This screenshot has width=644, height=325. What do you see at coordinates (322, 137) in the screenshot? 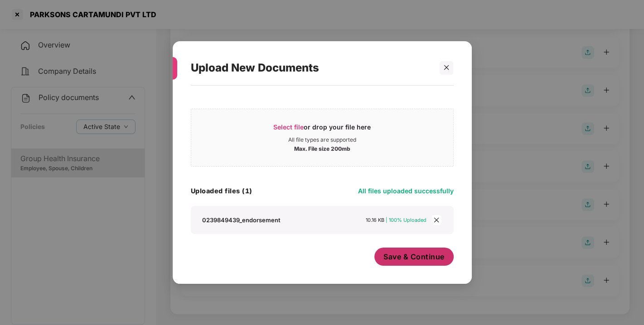
I see `span: Select fileor drop your file hereAll file types are supportedMax. File size 200mb` at bounding box center [322, 137].